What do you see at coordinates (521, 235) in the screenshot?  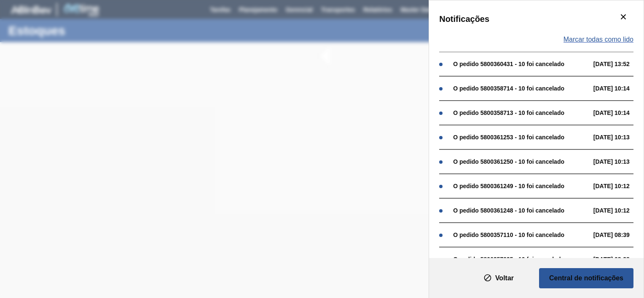 I see `div: O pedido 5800357110 - 10 foi cancelado` at bounding box center [521, 235].